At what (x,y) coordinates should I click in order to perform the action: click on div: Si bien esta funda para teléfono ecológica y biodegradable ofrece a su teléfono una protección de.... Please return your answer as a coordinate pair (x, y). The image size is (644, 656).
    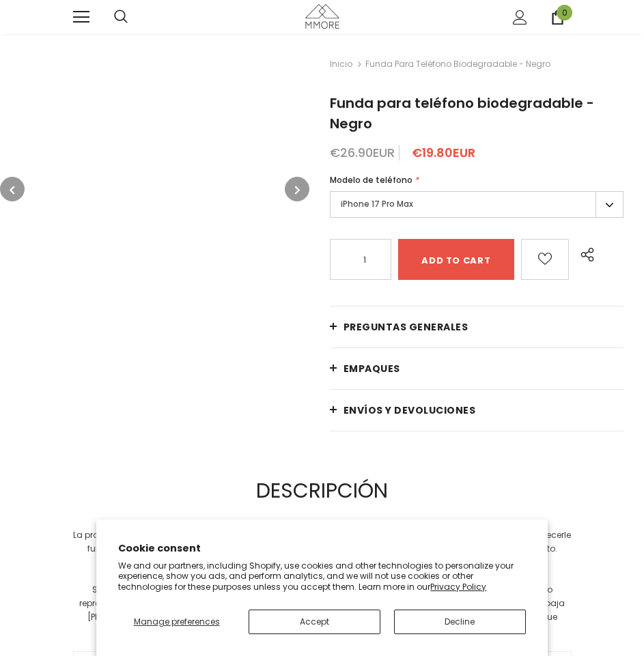
    Looking at the image, I should click on (323, 610).